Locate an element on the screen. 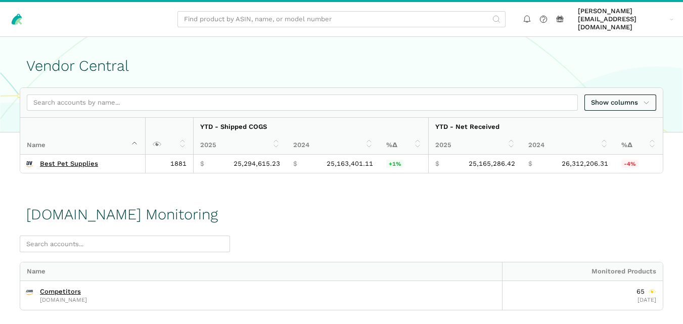  span: 25,165,286.42 is located at coordinates (492, 164).